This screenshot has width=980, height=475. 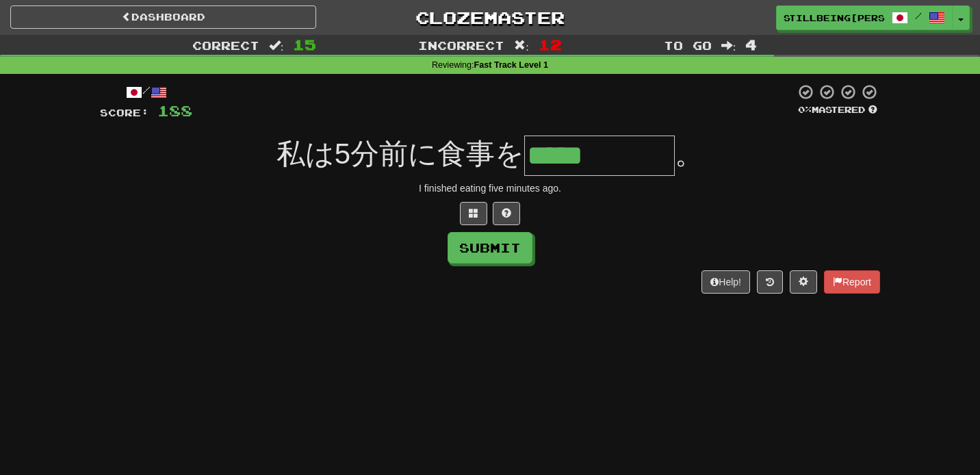 What do you see at coordinates (511, 65) in the screenshot?
I see `strong: Fast Track Level 1` at bounding box center [511, 65].